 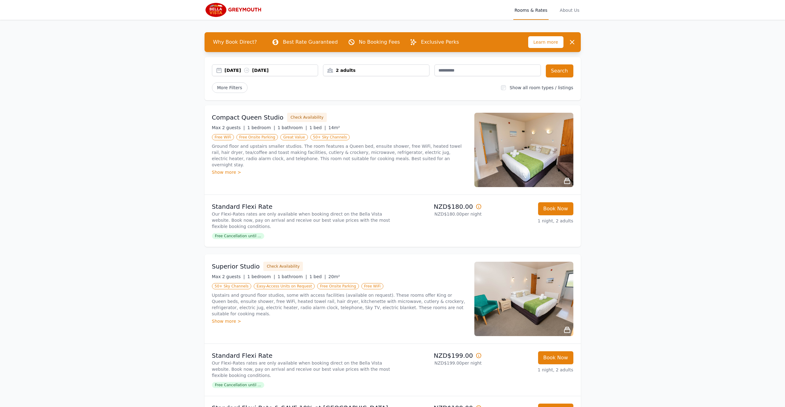 What do you see at coordinates (248, 117) in the screenshot?
I see `h3: Compact Queen Studio` at bounding box center [248, 117].